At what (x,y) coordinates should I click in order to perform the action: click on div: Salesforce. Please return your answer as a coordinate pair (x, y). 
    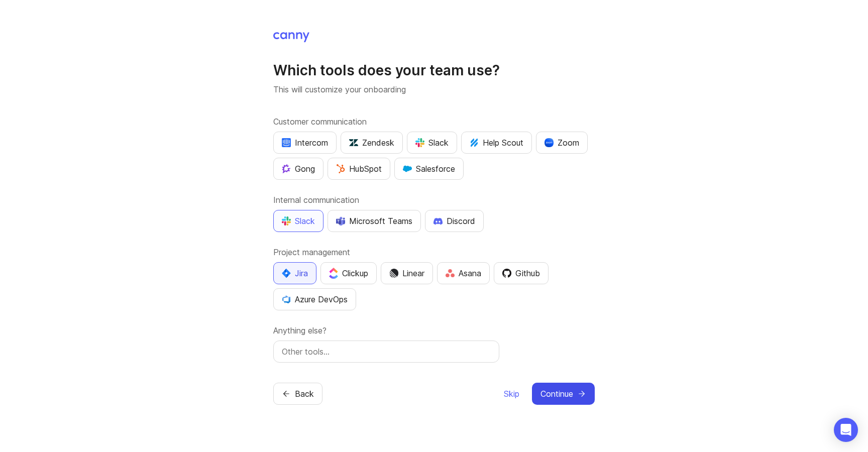
    Looking at the image, I should click on (429, 168).